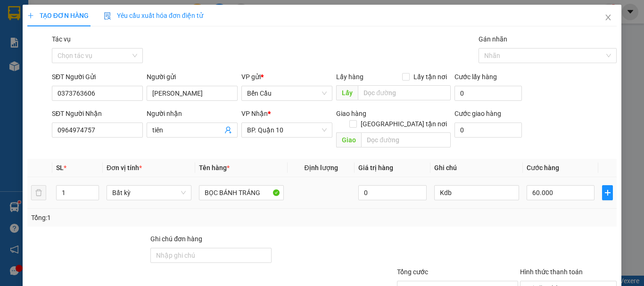 Image resolution: width=644 pixels, height=286 pixels. Describe the element at coordinates (287, 77) in the screenshot. I see `div: VP gửi` at that location.